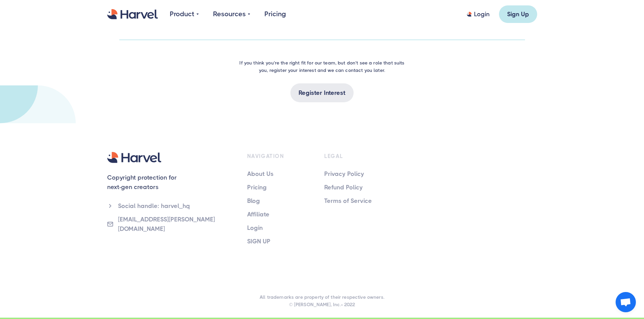 The height and width of the screenshot is (319, 644). Describe the element at coordinates (482, 14) in the screenshot. I see `div: Login` at that location.